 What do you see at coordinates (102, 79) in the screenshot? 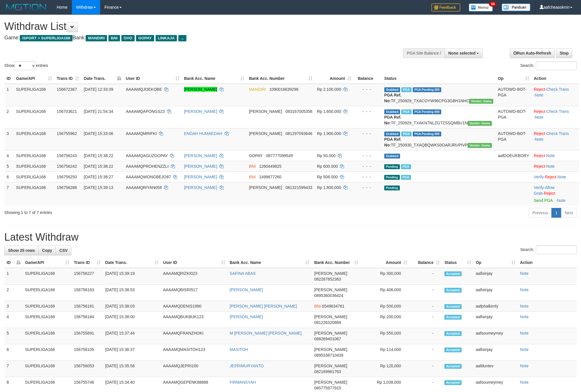
I see `th: Date Trans.: activate to sort column descending` at bounding box center [102, 79].